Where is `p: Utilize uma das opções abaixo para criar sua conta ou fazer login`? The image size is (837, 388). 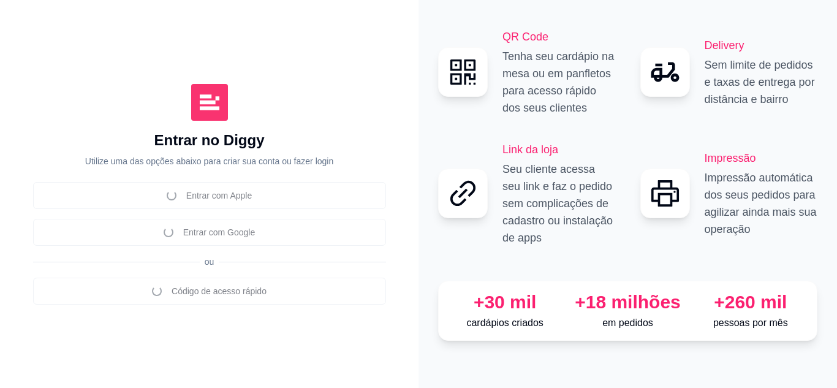
p: Utilize uma das opções abaixo para criar sua conta ou fazer login is located at coordinates (209, 161).